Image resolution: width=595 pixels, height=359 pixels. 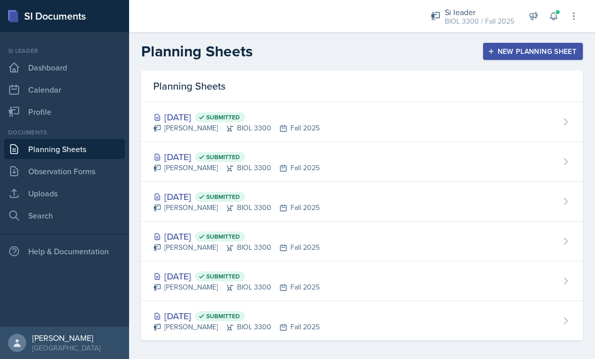 What do you see at coordinates (362, 86) in the screenshot?
I see `div: Planning Sheets` at bounding box center [362, 86].